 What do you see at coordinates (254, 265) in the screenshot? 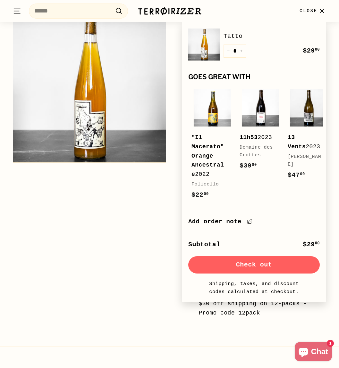
I see `button: Check out` at bounding box center [254, 265].